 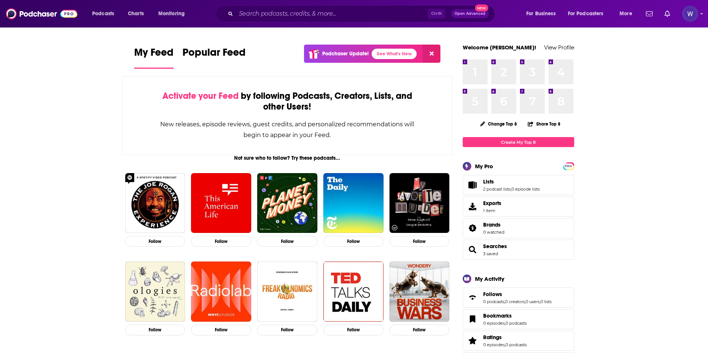 What do you see at coordinates (497, 189) in the screenshot?
I see `a: 2 podcast lists` at bounding box center [497, 189].